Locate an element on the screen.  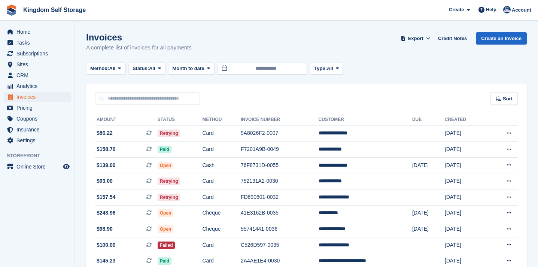
span: Coupons is located at coordinates (39, 119).